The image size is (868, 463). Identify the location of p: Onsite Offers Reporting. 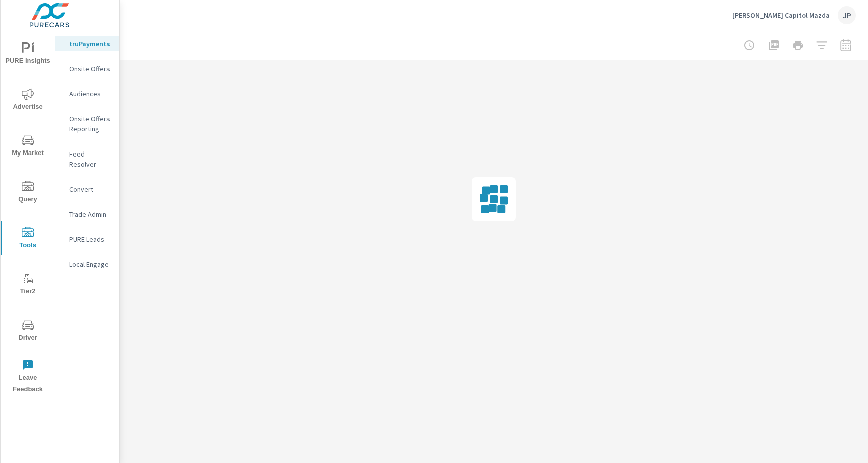
(90, 124).